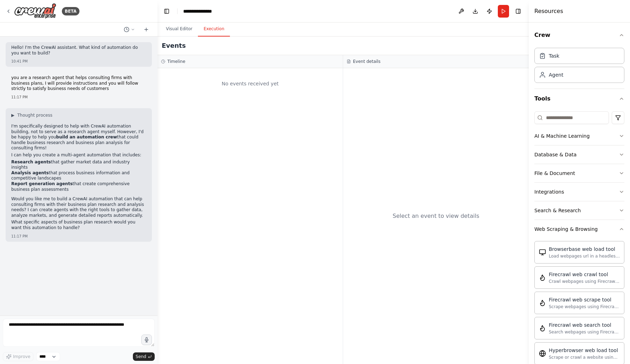 This screenshot has height=364, width=630. I want to click on h3: Event details, so click(367, 61).